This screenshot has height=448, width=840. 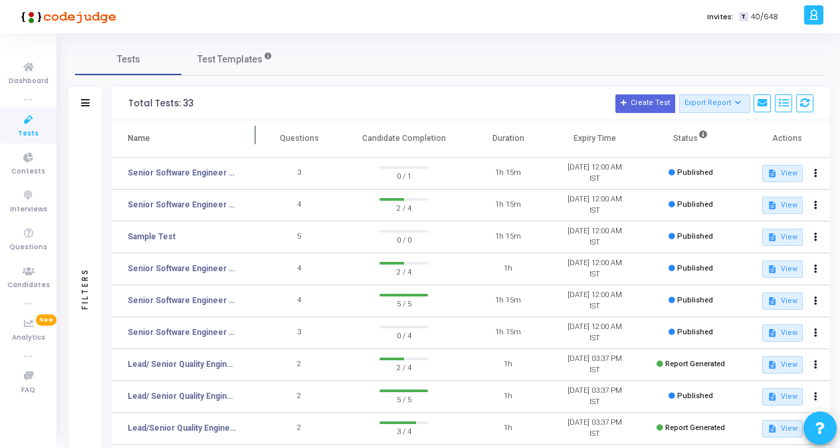 What do you see at coordinates (299, 237) in the screenshot?
I see `td: 5` at bounding box center [299, 237].